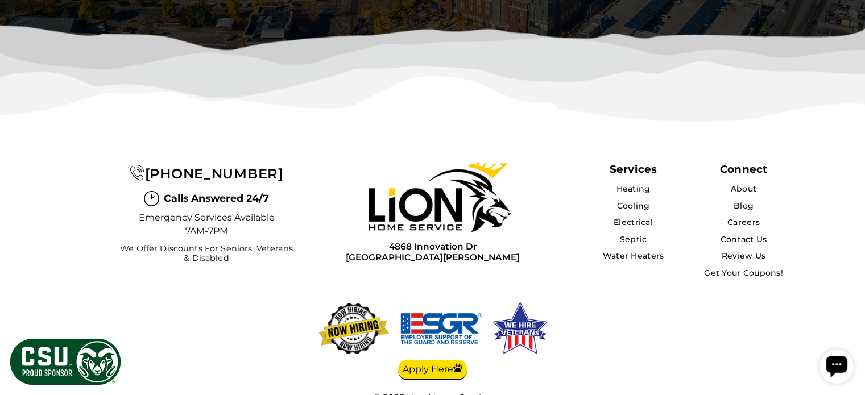 The height and width of the screenshot is (395, 865). Describe the element at coordinates (744, 239) in the screenshot. I see `a: Contact Us` at that location.